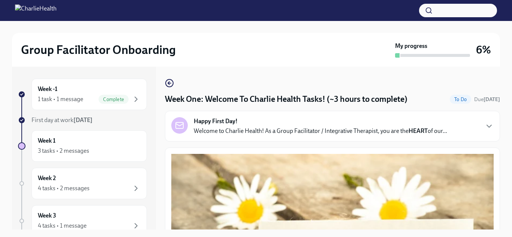  Describe the element at coordinates (411, 46) in the screenshot. I see `strong: My progress` at that location.